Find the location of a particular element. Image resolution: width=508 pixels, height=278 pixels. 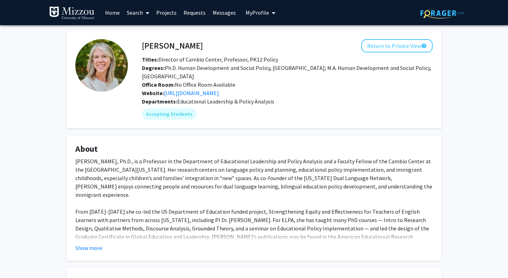

b: Office Room: is located at coordinates (158, 85).